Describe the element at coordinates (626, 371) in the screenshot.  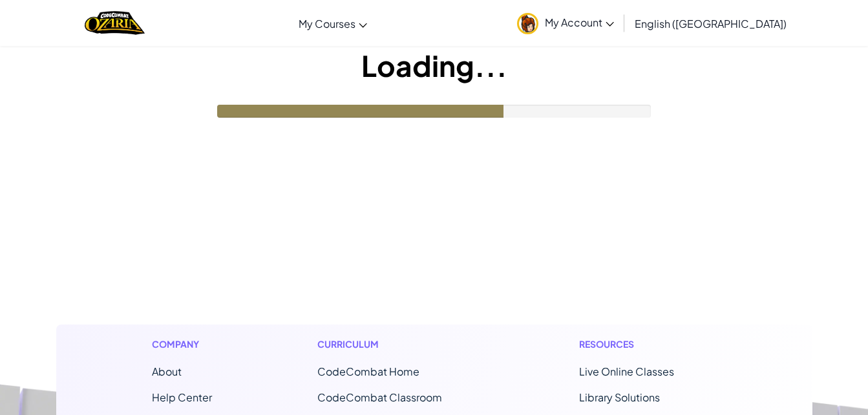
I see `a: Live Online Classes` at that location.